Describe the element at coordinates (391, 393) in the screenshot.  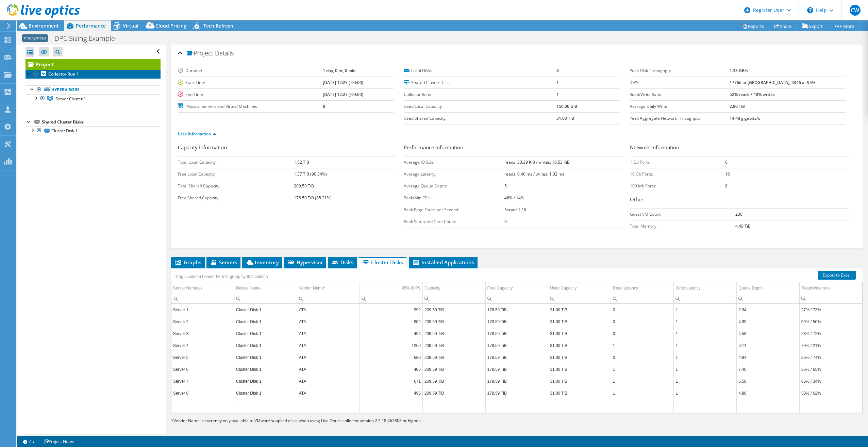
I see `td: Column 95% IOPS, Value 496` at that location.